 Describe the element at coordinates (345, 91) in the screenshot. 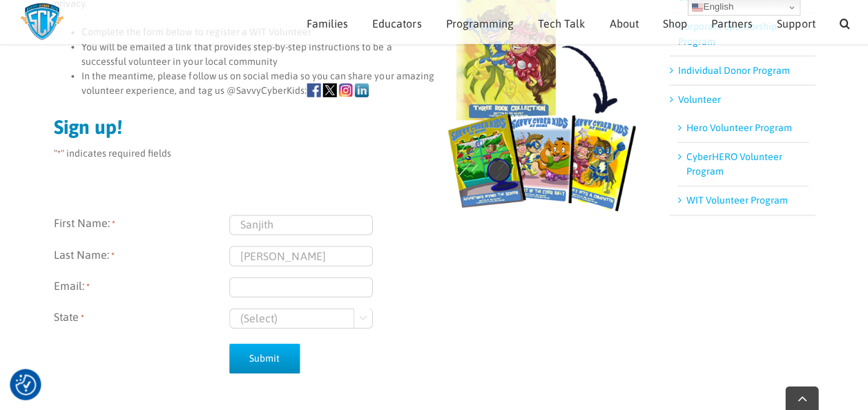

I see `img: icons-Instagram.png` at that location.